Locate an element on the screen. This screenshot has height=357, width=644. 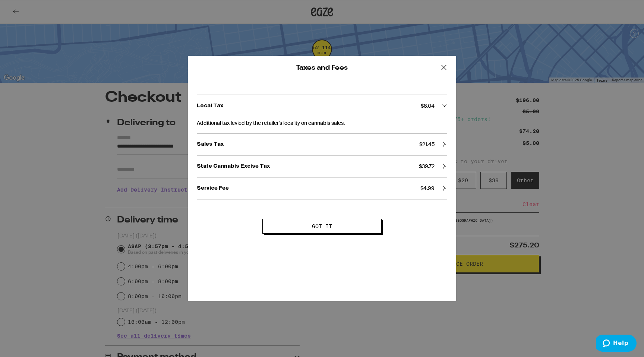
span: $ 39.72 is located at coordinates (427, 166).